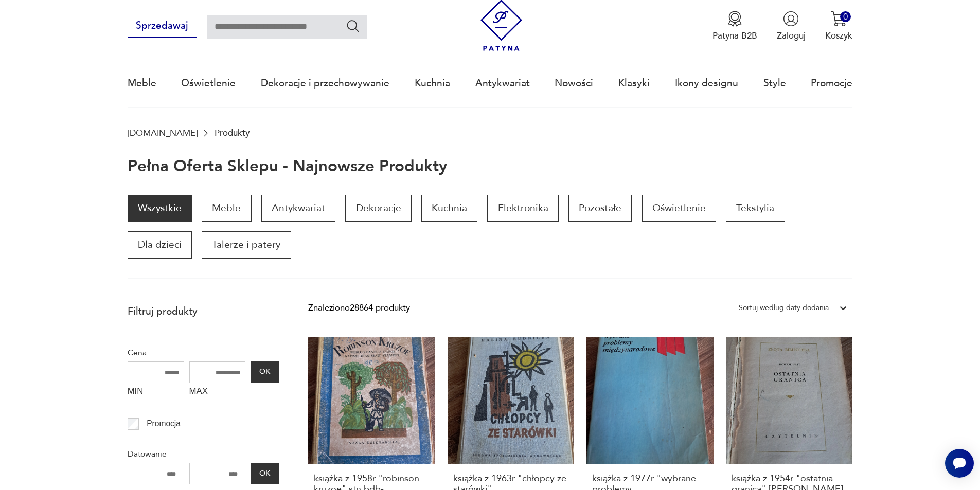 This screenshot has width=980, height=490. What do you see at coordinates (359, 308) in the screenshot?
I see `div: Znaleziono 28864 produkty` at bounding box center [359, 308].